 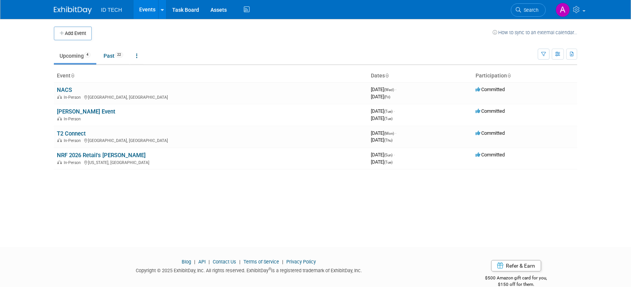 What do you see at coordinates (509, 76) in the screenshot?
I see `a: Sort by Participation Type` at bounding box center [509, 76].